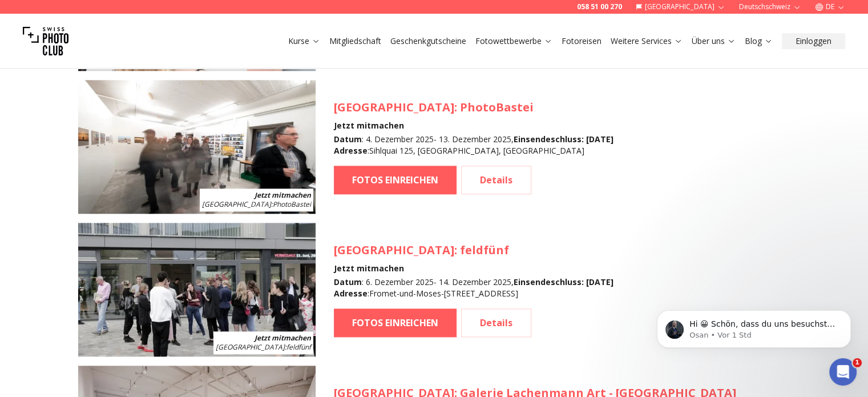  What do you see at coordinates (304, 41) in the screenshot?
I see `a: Kurse` at bounding box center [304, 41].